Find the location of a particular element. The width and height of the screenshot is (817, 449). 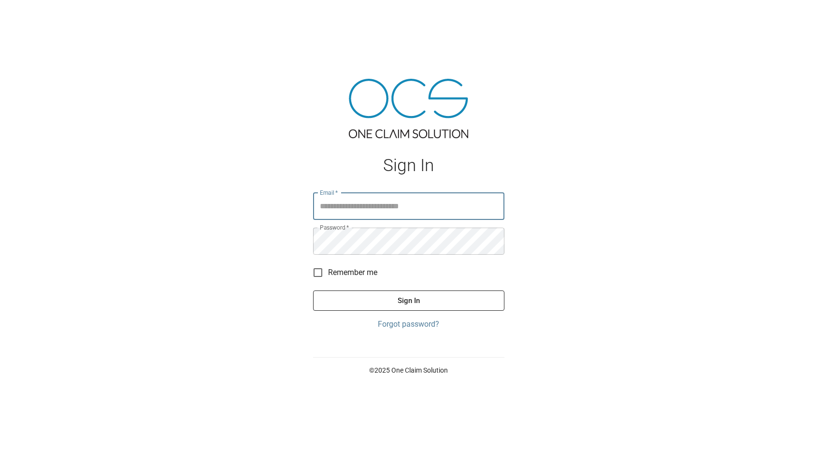

img: ocs-logo-white-transparent.png is located at coordinates (31, 15).